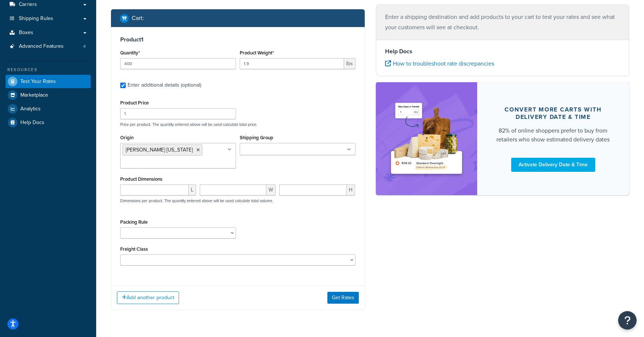 This screenshot has width=644, height=337. Describe the element at coordinates (48, 109) in the screenshot. I see `a: Analytics` at that location.